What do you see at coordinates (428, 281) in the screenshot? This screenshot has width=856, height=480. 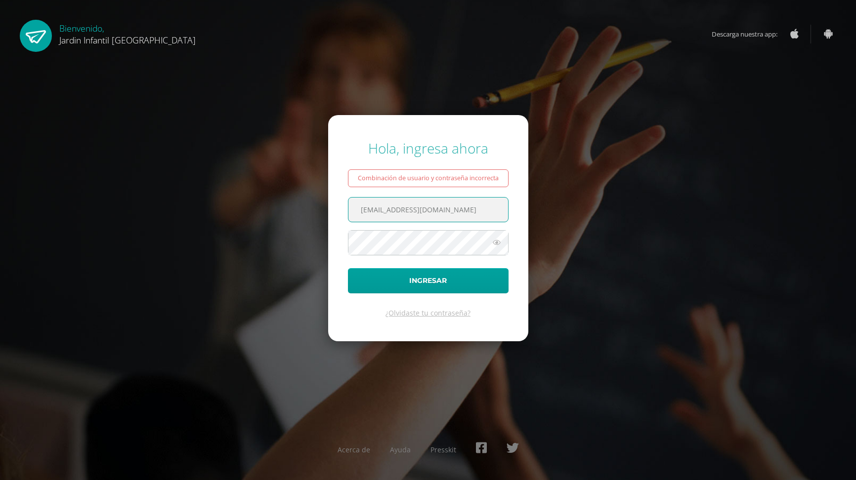 I see `button: Ingresar` at bounding box center [428, 281].